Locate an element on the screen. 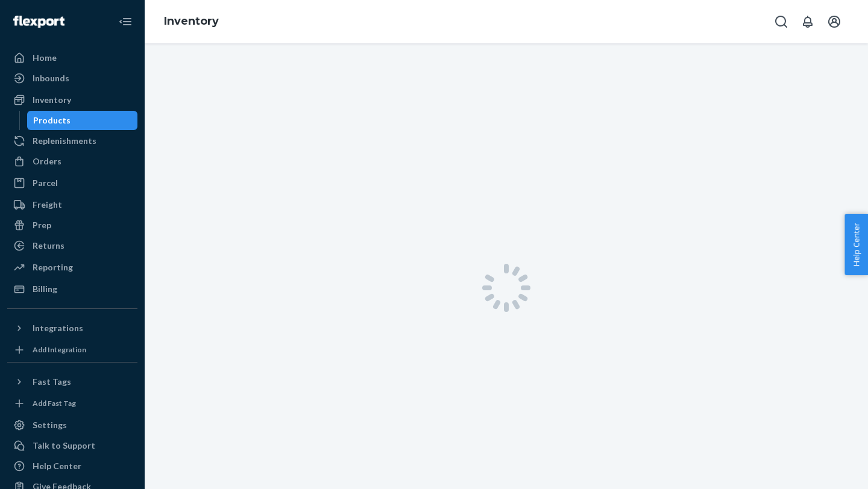  a: Inbounds is located at coordinates (72, 79).